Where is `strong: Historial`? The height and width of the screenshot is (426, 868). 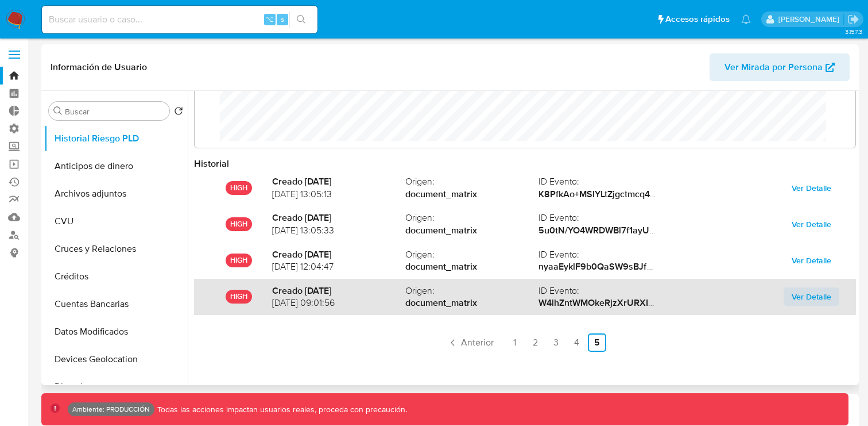 strong: Historial is located at coordinates (212, 163).